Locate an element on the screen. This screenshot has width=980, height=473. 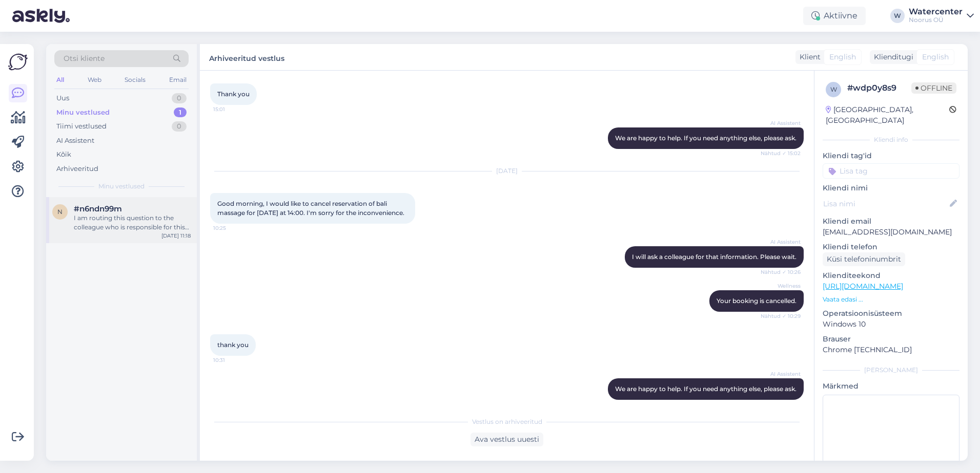
span: Nähtud ✓ 15:02 is located at coordinates (780, 153).